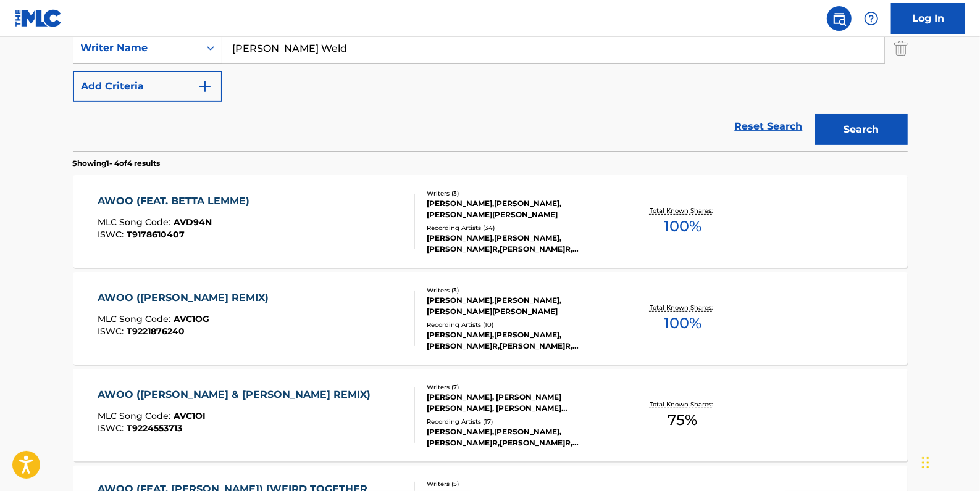  What do you see at coordinates (928, 18) in the screenshot?
I see `a: Log In` at bounding box center [928, 18].